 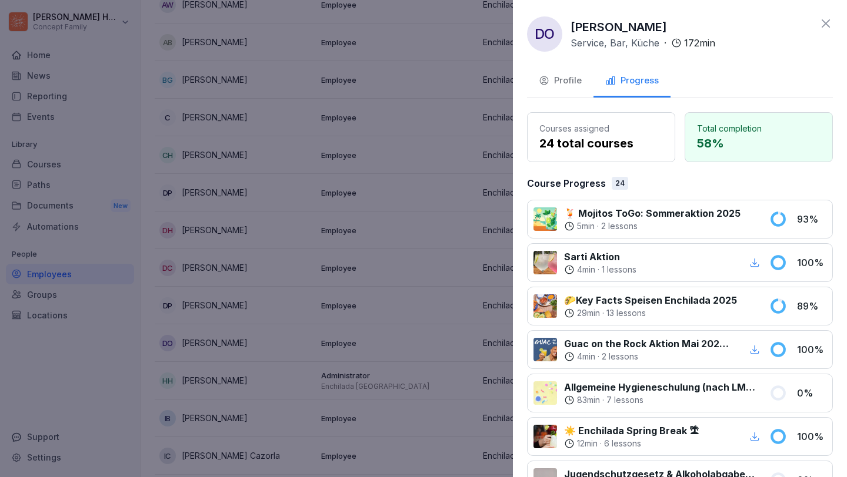 I want to click on p: 13 lessons, so click(x=626, y=313).